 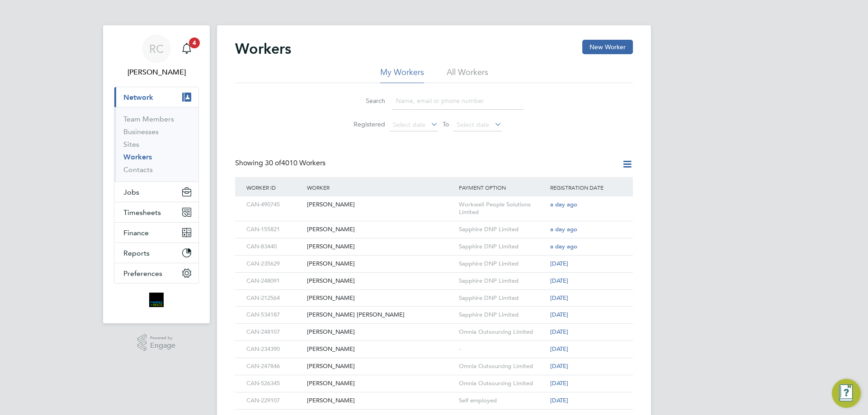 What do you see at coordinates (457, 101) in the screenshot?
I see `input: Name, email or phone number` at bounding box center [457, 101].